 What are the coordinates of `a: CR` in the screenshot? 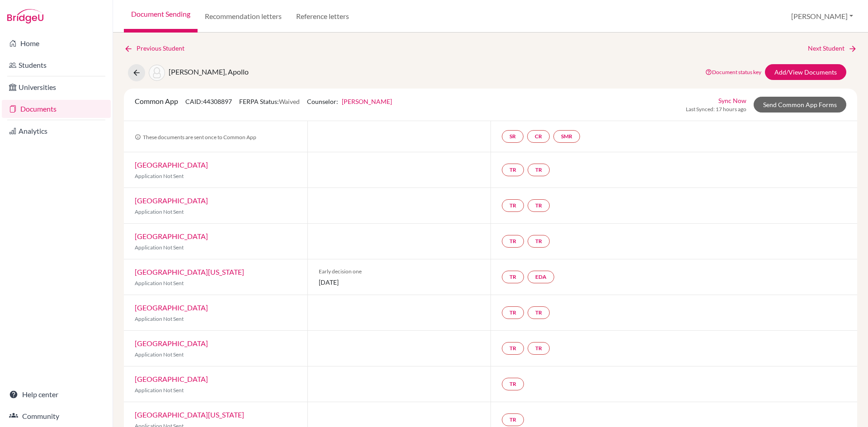 It's located at (538, 137).